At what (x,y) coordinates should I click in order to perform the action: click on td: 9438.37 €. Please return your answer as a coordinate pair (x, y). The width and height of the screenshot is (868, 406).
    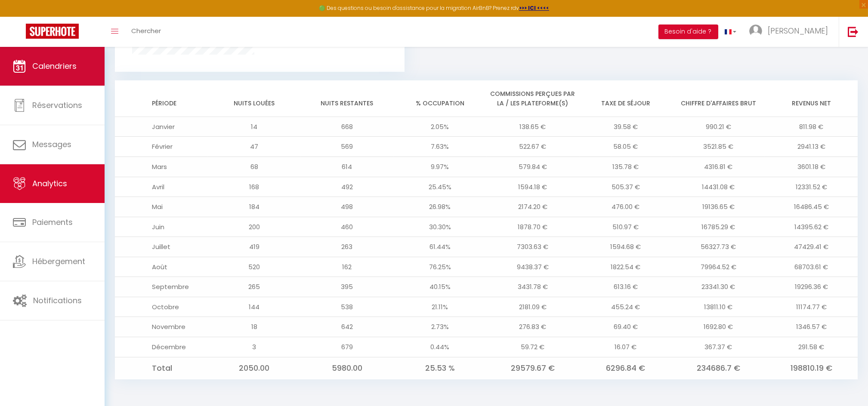
    Looking at the image, I should click on (533, 267).